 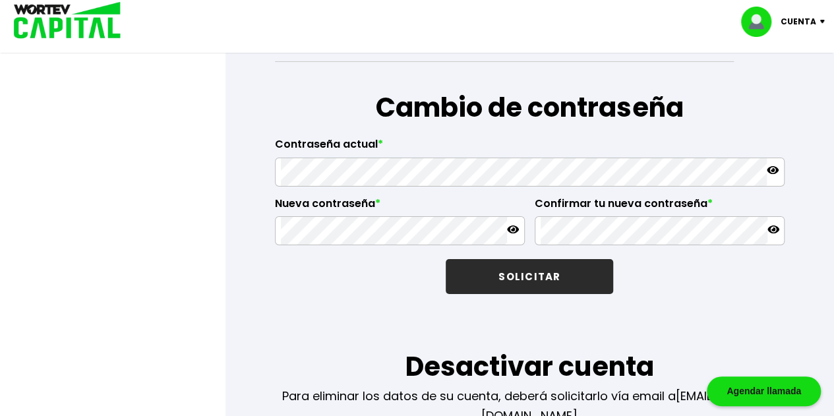 What do you see at coordinates (399, 207) in the screenshot?
I see `label: Nueva contraseña` at bounding box center [399, 207].